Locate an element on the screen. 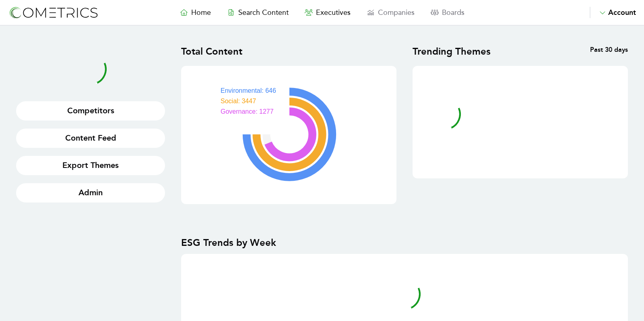 The height and width of the screenshot is (321, 644). div: Past 30 days is located at coordinates (574, 51).